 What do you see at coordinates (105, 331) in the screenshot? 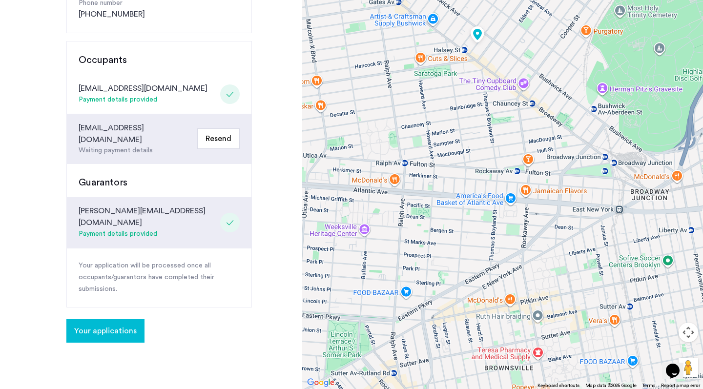
I see `cazamio-button: Go to application` at bounding box center [105, 331].